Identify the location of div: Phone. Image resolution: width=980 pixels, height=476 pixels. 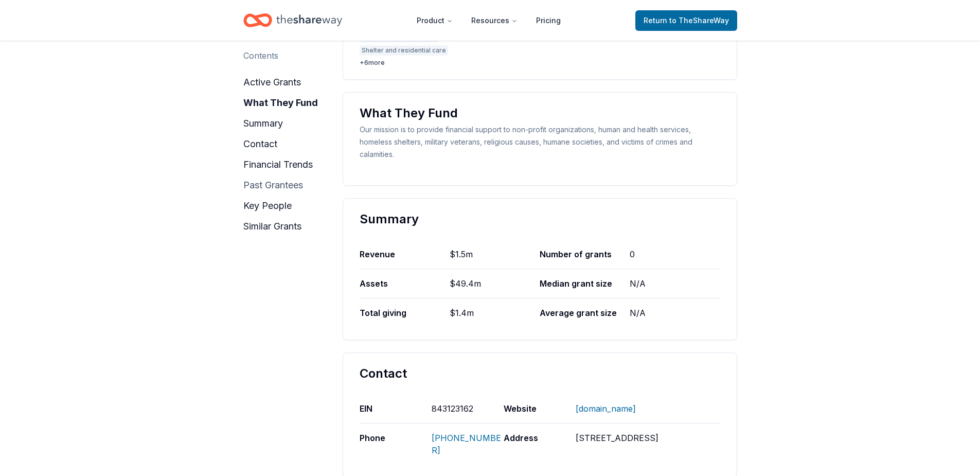
(396, 444).